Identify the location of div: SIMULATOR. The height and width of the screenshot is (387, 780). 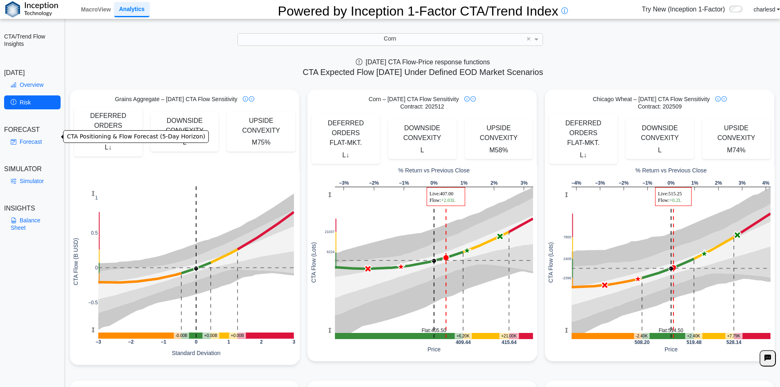
(32, 169).